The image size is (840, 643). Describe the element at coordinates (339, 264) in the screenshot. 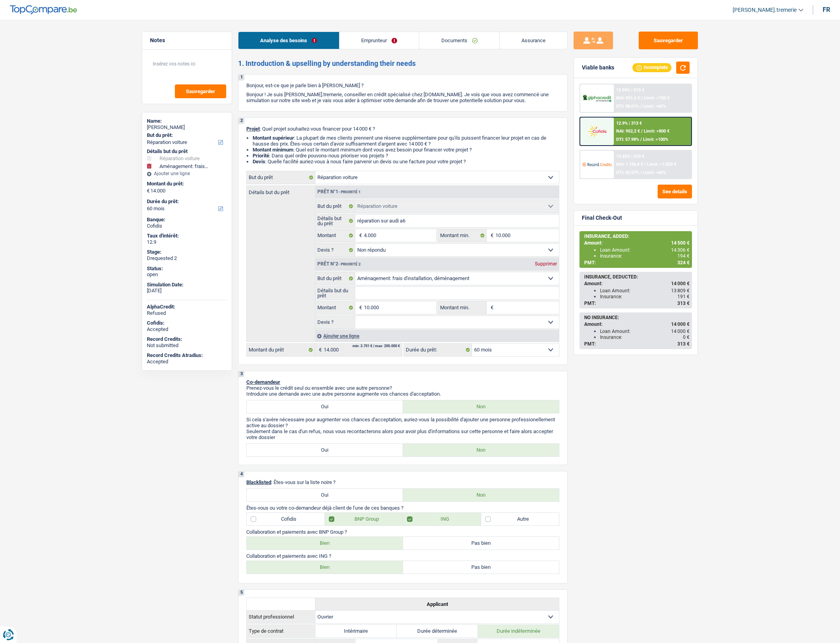

I see `div: Prêt n°2` at that location.